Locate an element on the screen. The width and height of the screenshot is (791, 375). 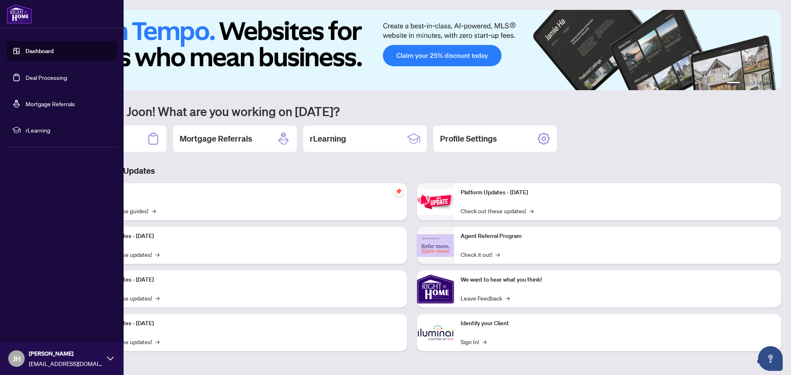
button: 2 is located at coordinates (745, 84).